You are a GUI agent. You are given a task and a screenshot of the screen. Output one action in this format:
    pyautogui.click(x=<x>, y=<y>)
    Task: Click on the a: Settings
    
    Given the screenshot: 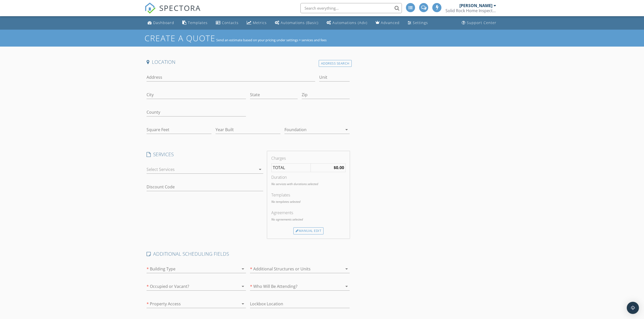 What is the action you would take?
    pyautogui.click(x=418, y=23)
    